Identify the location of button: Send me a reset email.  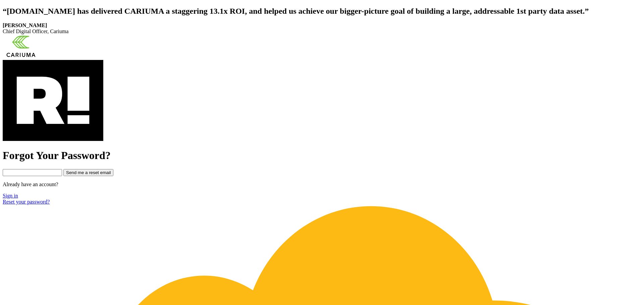
(88, 172).